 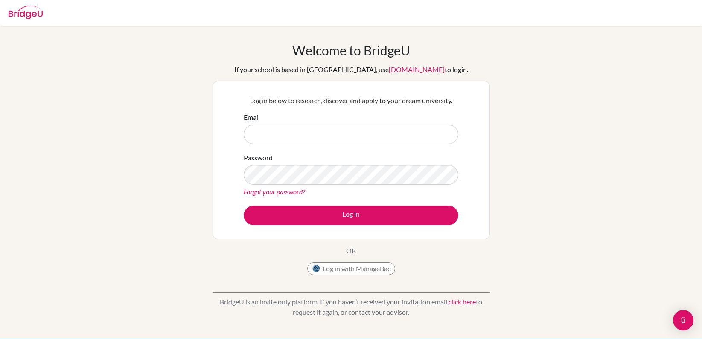 I want to click on img: Bridge-U, so click(x=26, y=12).